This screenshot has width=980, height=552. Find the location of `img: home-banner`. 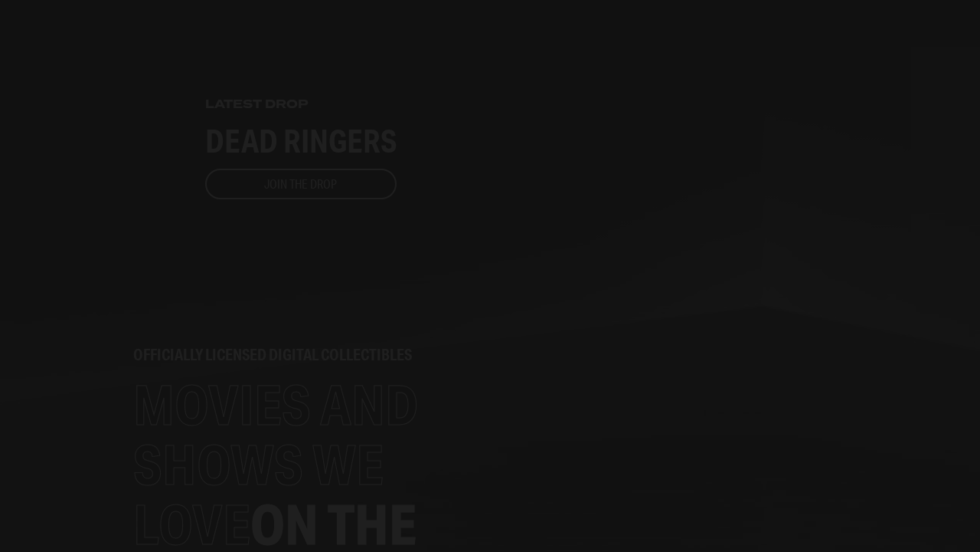

img: home-banner is located at coordinates (490, 200).